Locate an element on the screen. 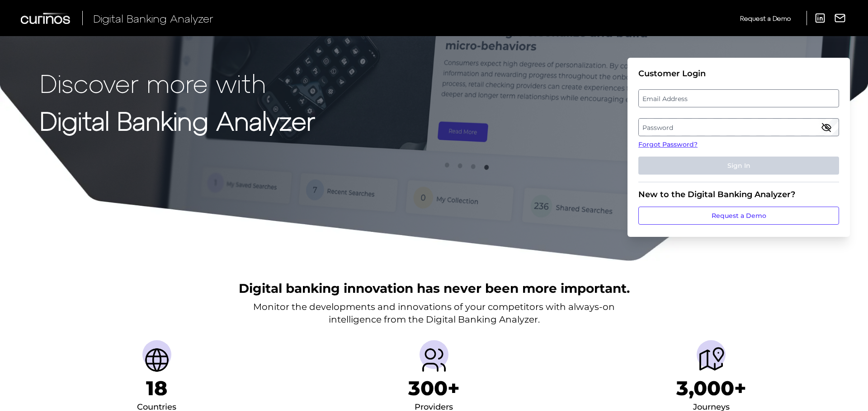 The image size is (868, 411). h1: 3,000+ is located at coordinates (711, 388).